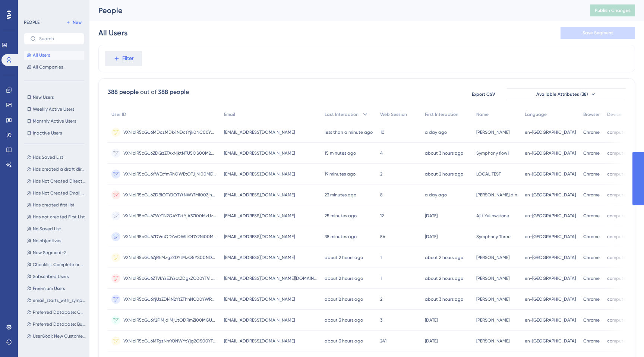 This screenshot has height=357, width=644. I want to click on span: 56, so click(382, 237).